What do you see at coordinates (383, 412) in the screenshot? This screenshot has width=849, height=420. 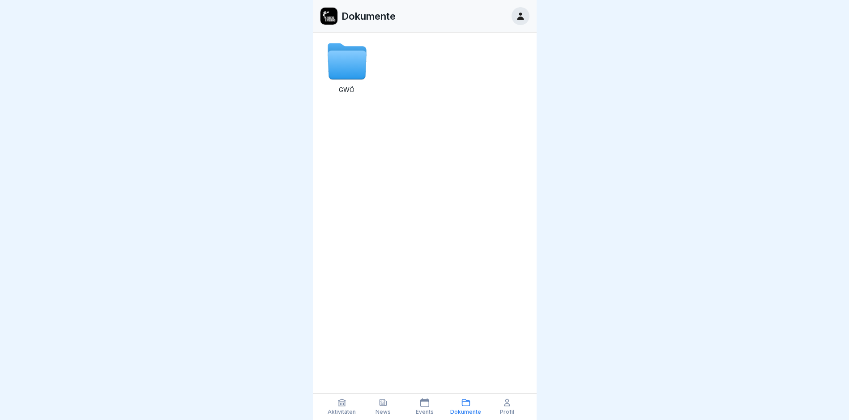 I see `p: News` at bounding box center [383, 412].